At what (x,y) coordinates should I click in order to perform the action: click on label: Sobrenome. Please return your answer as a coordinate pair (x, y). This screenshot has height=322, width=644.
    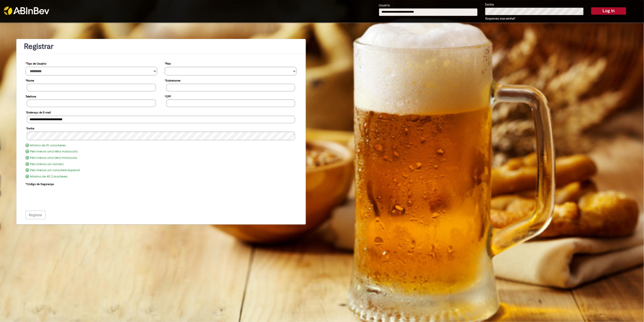
    Looking at the image, I should click on (173, 80).